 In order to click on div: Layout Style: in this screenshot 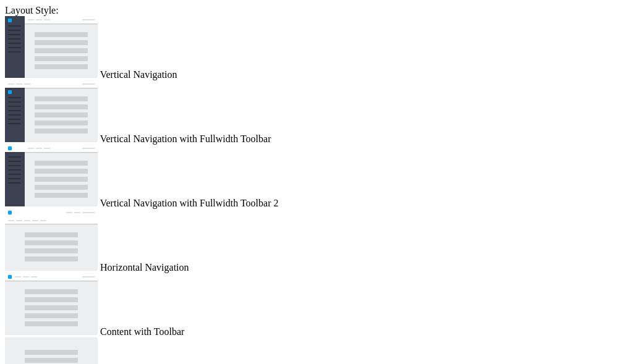, I will do `click(316, 11)`.